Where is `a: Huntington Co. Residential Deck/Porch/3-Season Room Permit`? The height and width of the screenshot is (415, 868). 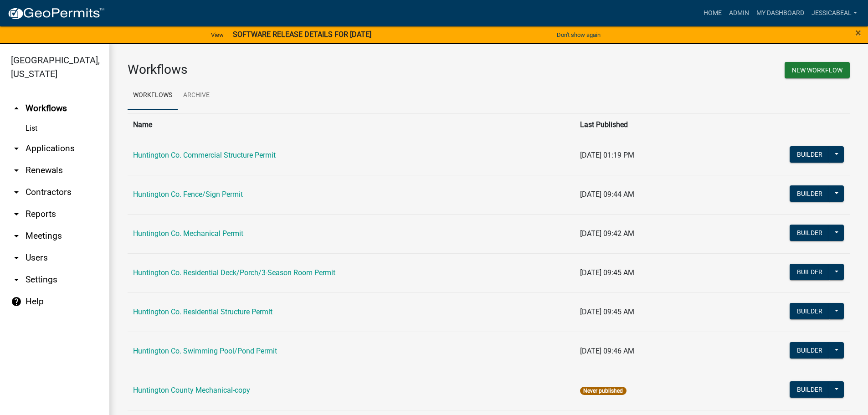
a: Huntington Co. Residential Deck/Porch/3-Season Room Permit is located at coordinates (234, 272).